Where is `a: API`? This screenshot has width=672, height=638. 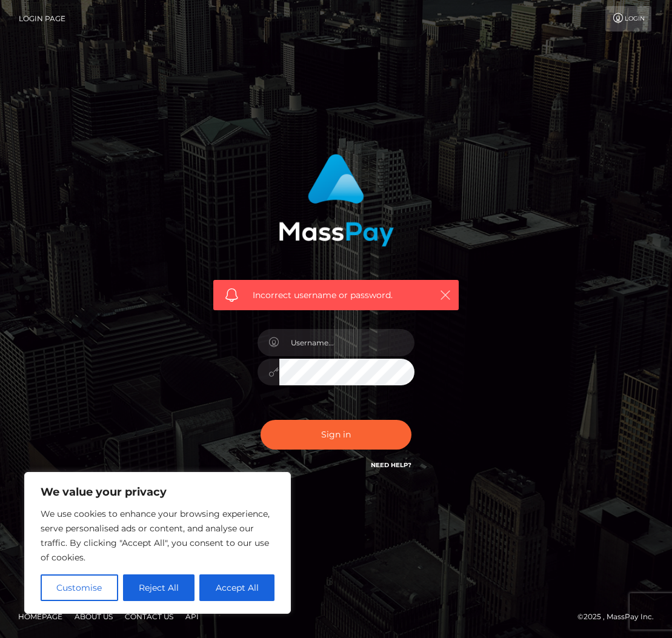
a: API is located at coordinates (192, 616).